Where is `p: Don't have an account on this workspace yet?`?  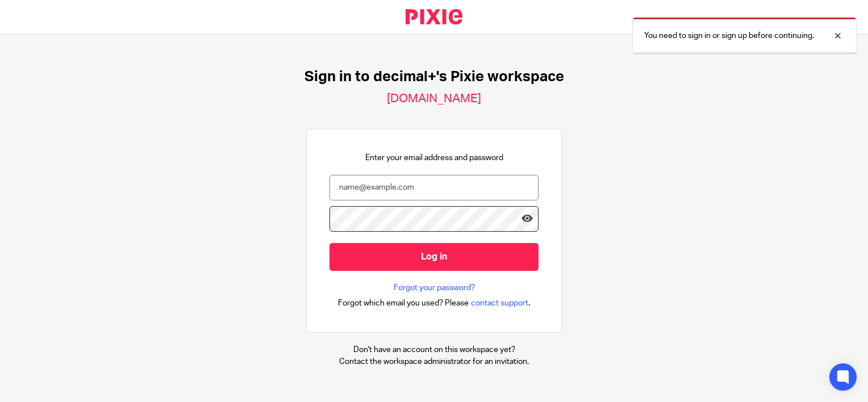
p: Don't have an account on this workspace yet? is located at coordinates (434, 350).